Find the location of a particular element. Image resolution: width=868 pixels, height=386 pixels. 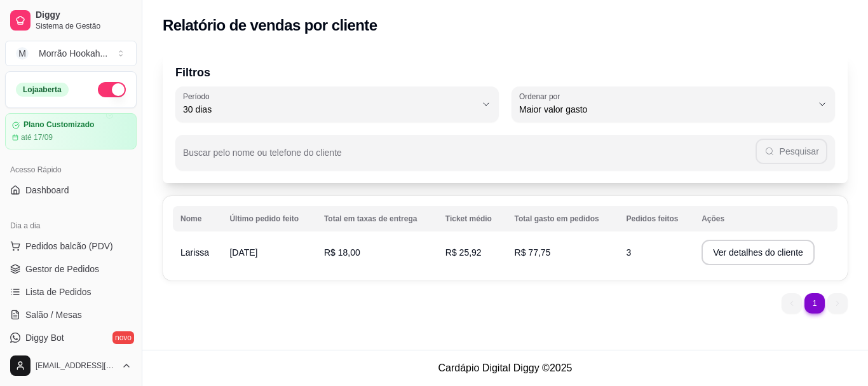

span: Salão / Mesas is located at coordinates (54, 315).